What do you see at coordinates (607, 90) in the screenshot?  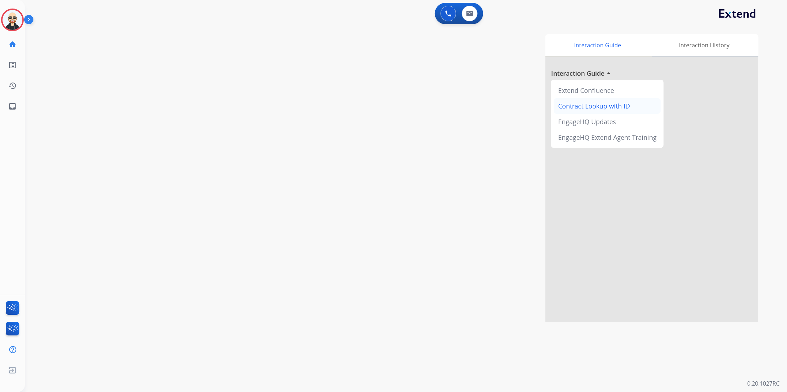 I see `div: Extend Confluence` at bounding box center [607, 90].